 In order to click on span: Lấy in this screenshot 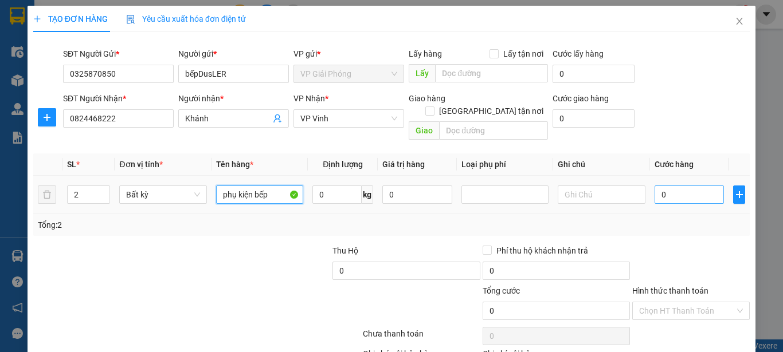, I will do `click(422, 73)`.